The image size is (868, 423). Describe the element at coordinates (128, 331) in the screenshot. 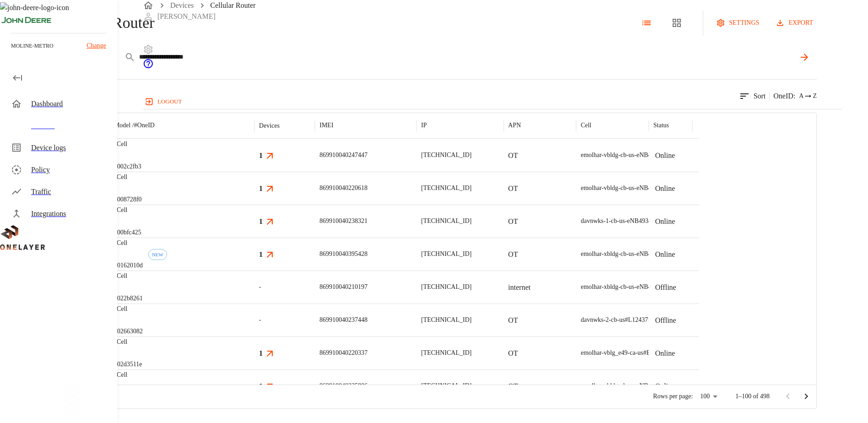

I see `p: #02663082` at that location.